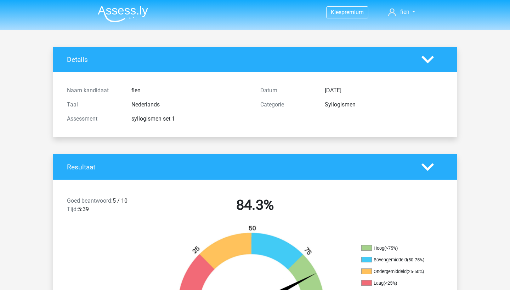 This screenshot has height=290, width=510. Describe the element at coordinates (110, 207) in the screenshot. I see `div: 5 / 10 5:39` at that location.